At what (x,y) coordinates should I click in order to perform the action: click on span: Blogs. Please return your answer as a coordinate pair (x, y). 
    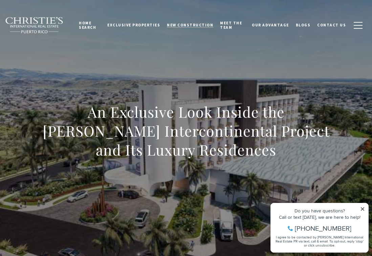
    Looking at the image, I should click on (303, 25).